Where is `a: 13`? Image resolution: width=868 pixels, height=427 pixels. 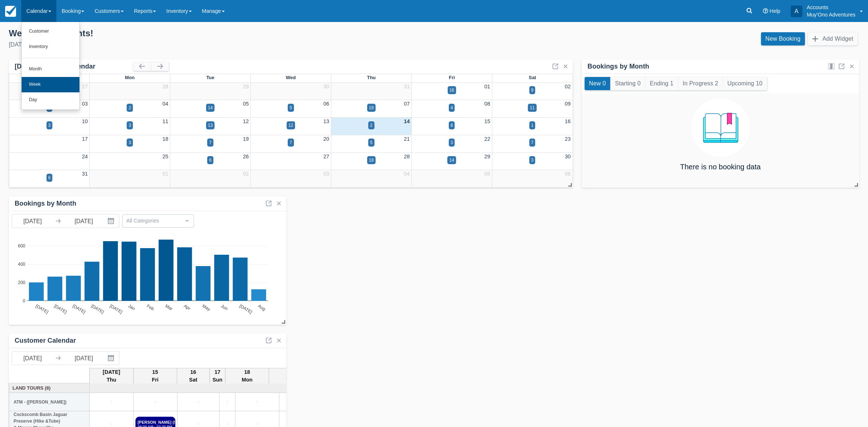
a: 13 is located at coordinates (326, 121).